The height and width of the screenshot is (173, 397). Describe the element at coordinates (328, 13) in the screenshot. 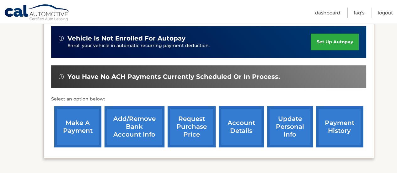

I see `a: Dashboard` at that location.